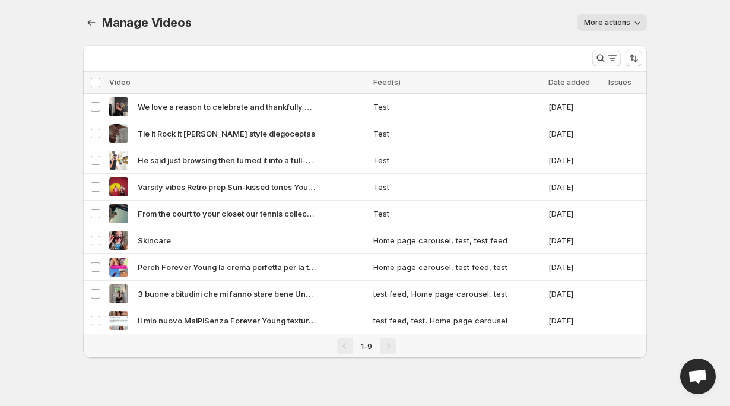  I want to click on span: 3 buone abitudini che mi fanno stare bene Una bella doccia per far scivolare via lo stress della ..., so click(227, 294).